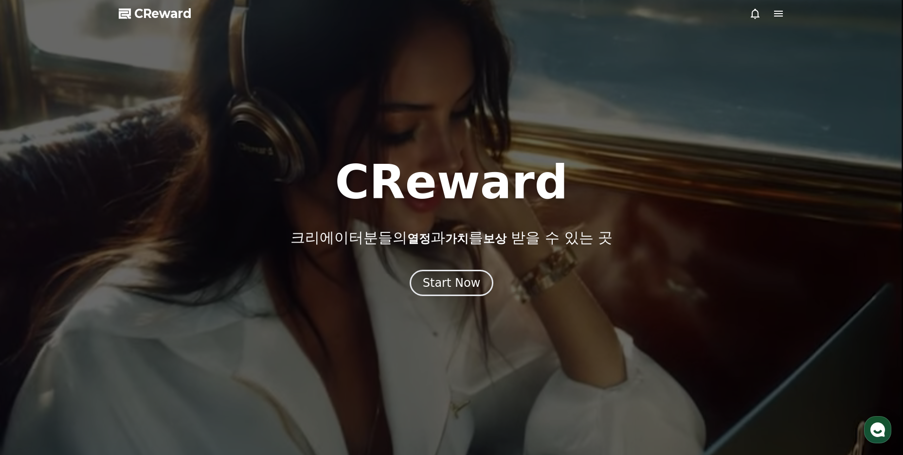  What do you see at coordinates (34, 321) in the screenshot?
I see `a: 홈` at bounding box center [34, 321].